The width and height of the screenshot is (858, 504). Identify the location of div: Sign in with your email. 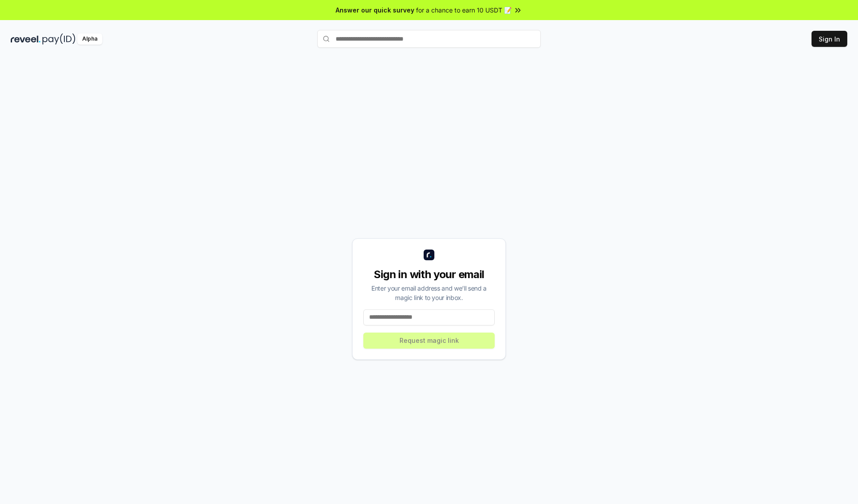
(429, 274).